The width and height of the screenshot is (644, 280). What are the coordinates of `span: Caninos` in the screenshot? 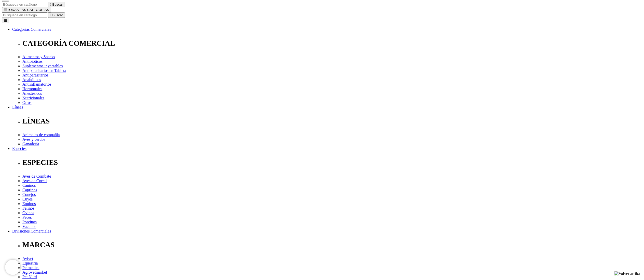 It's located at (29, 185).